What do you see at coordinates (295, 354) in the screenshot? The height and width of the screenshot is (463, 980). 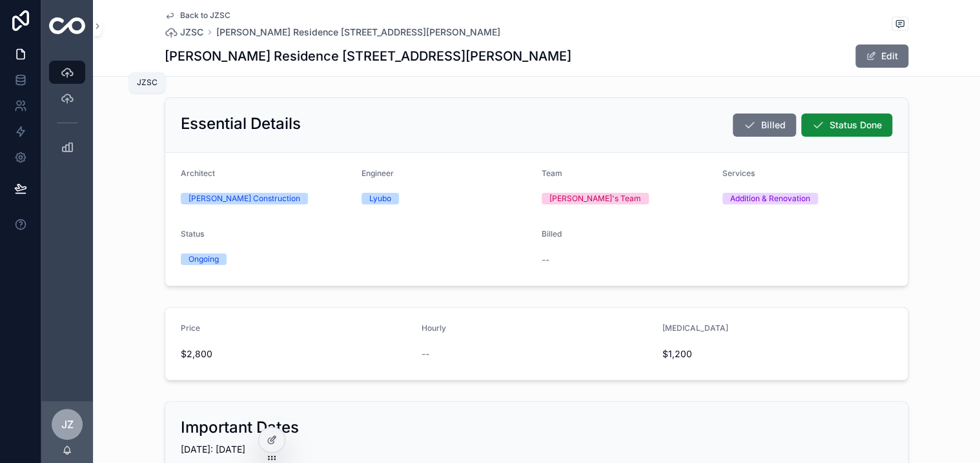 I see `span: $2,800` at bounding box center [295, 354].